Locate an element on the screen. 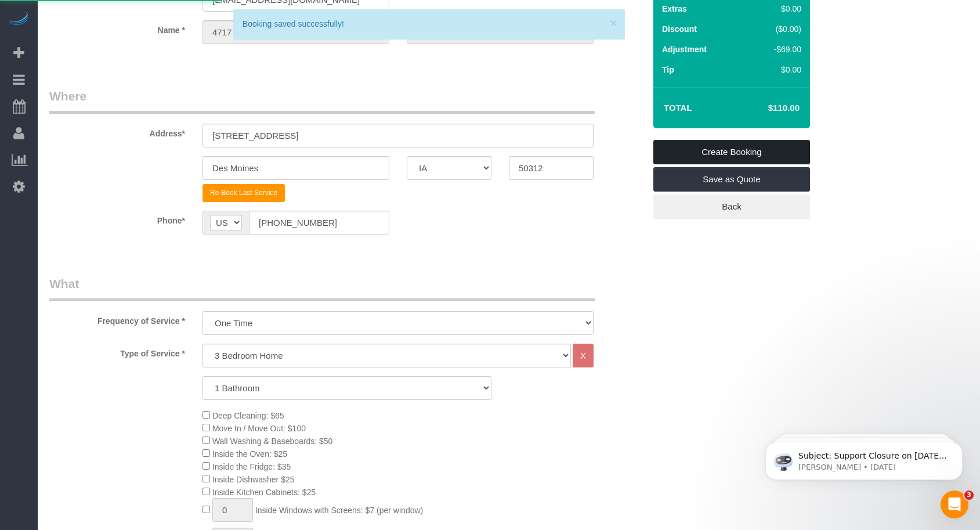 The height and width of the screenshot is (530, 980). input: First Name* is located at coordinates (296, 32).